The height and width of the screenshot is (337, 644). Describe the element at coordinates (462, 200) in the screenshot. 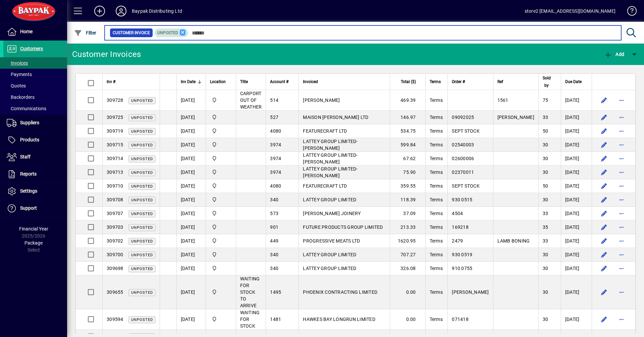

I see `span: 930 0515` at that location.